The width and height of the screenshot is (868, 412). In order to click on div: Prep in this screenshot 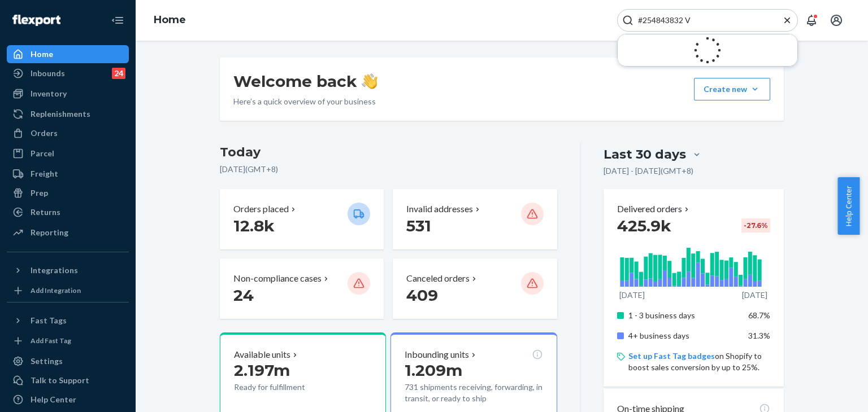, I will do `click(39, 193)`.